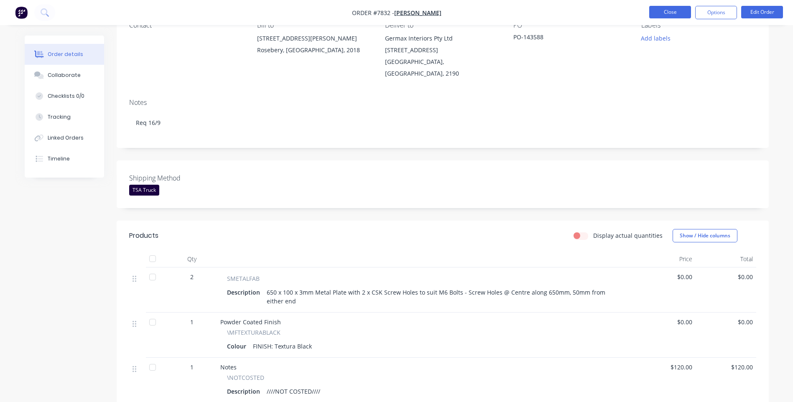 The image size is (793, 402). I want to click on button: Collaborate, so click(64, 75).